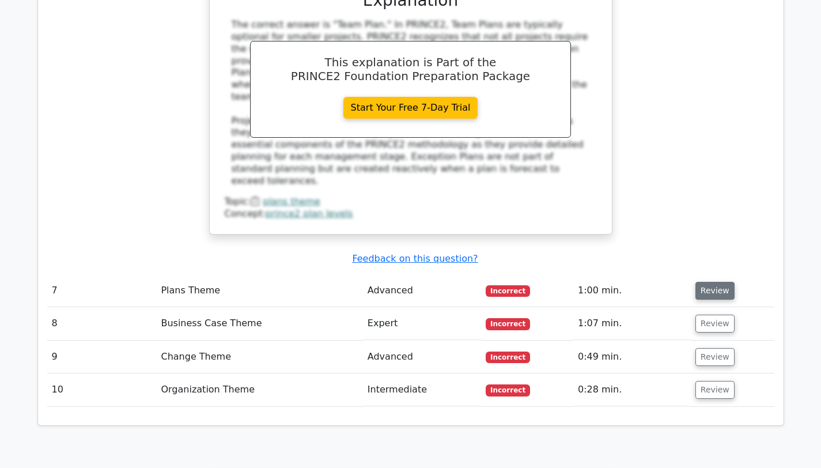 The height and width of the screenshot is (468, 821). I want to click on td: Change Theme, so click(259, 357).